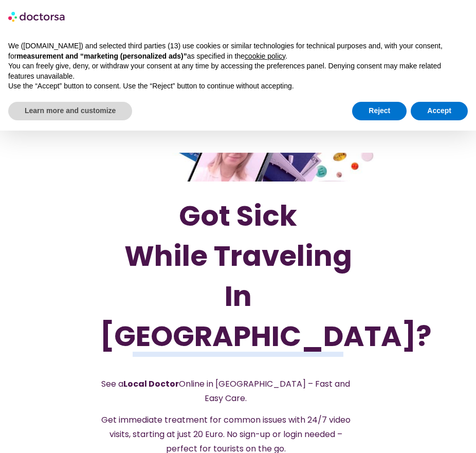  Describe the element at coordinates (439, 111) in the screenshot. I see `button: Accept` at that location.